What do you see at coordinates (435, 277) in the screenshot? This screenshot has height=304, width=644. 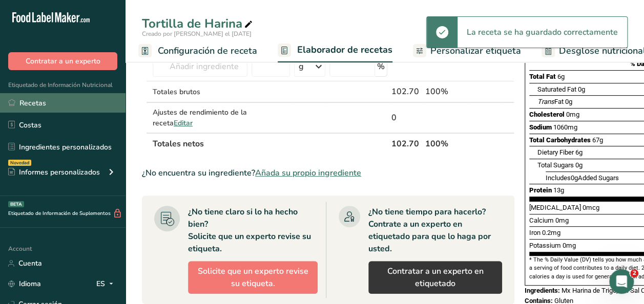 I see `a: Contratar a un experto en etiquetado` at bounding box center [435, 277].